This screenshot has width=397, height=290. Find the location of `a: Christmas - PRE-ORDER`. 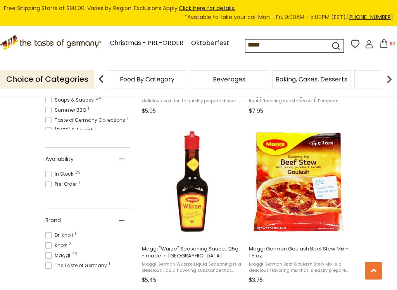

a: Christmas - PRE-ORDER is located at coordinates (147, 43).